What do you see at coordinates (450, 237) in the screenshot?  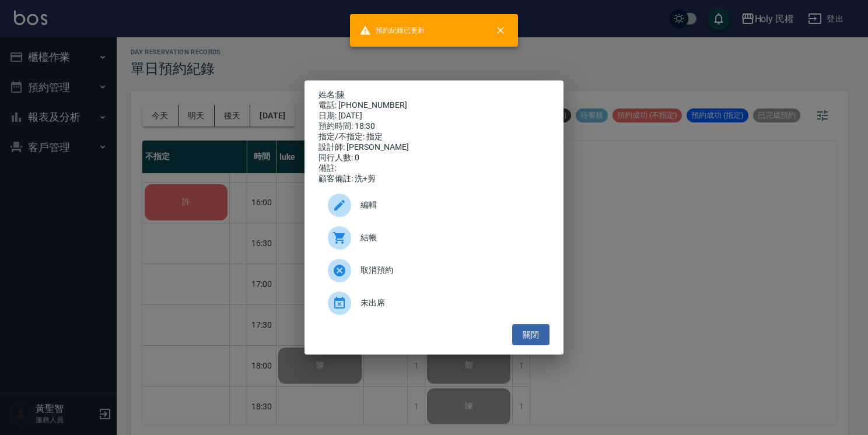 I see `span: 結帳` at bounding box center [450, 237].